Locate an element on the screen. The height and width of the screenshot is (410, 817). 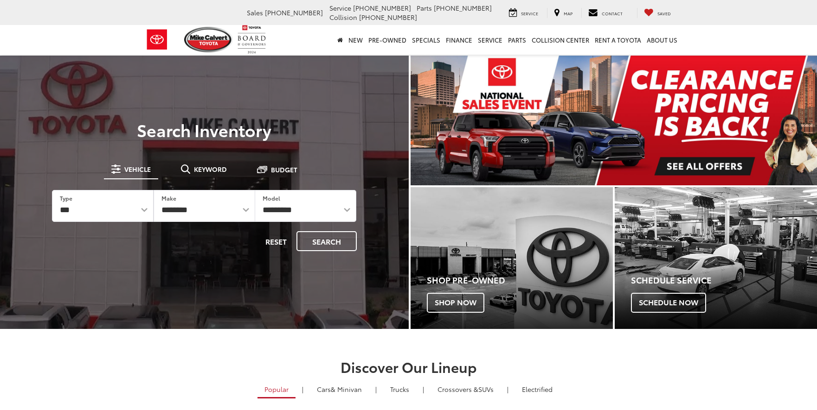
span: Sales is located at coordinates (255, 13).